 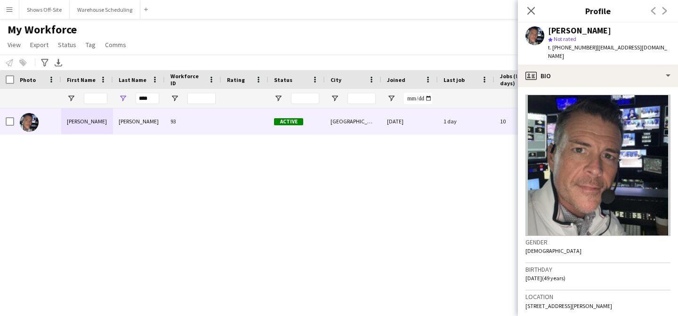 I want to click on span: Export, so click(x=39, y=45).